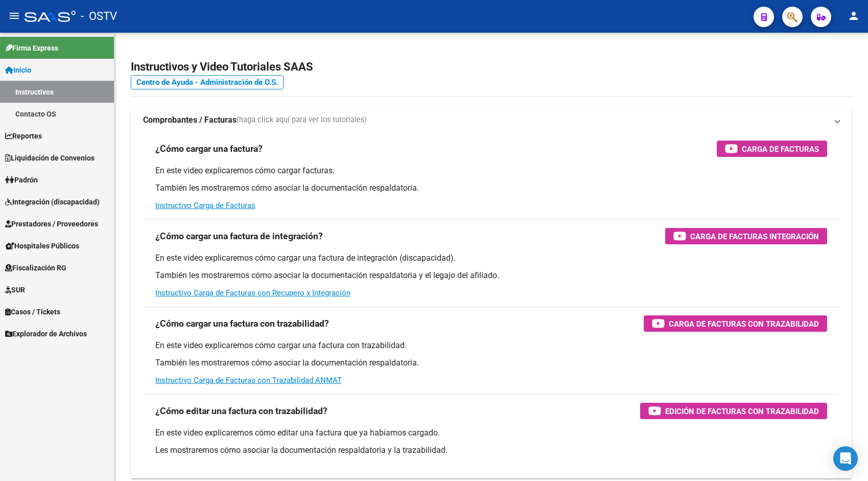 The image size is (868, 481). What do you see at coordinates (15, 290) in the screenshot?
I see `span: SUR` at bounding box center [15, 290].